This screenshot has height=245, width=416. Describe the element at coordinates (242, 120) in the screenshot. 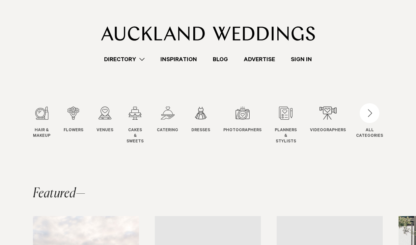

I see `a: Photographers` at that location.